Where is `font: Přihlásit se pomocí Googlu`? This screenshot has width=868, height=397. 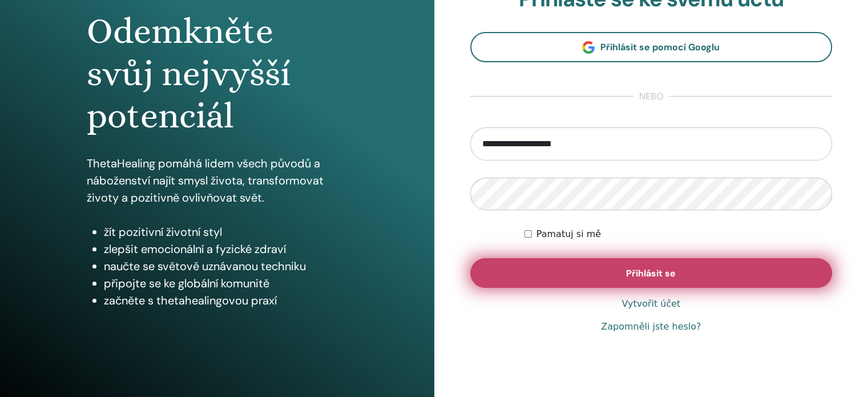 font: Přihlásit se pomocí Googlu is located at coordinates (660, 47).